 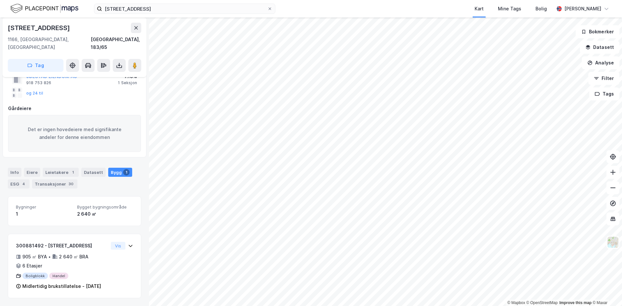 I want to click on div: Bygg, so click(x=120, y=172).